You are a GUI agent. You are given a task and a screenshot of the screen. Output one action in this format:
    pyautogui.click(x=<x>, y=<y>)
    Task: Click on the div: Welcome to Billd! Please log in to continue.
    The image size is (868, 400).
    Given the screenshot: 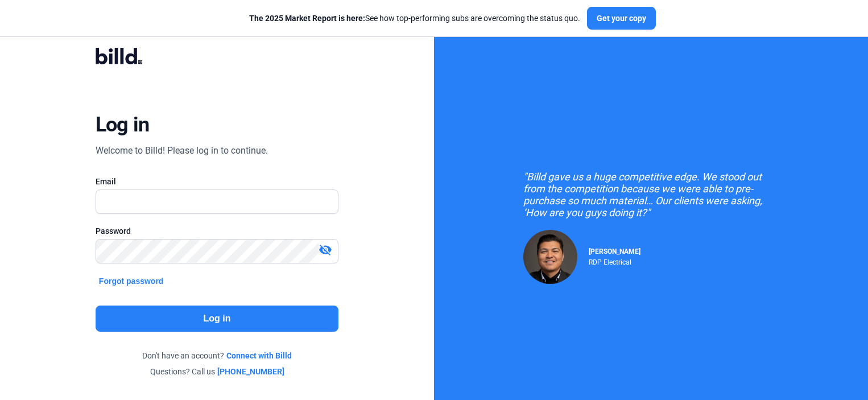 What is the action you would take?
    pyautogui.click(x=181, y=151)
    